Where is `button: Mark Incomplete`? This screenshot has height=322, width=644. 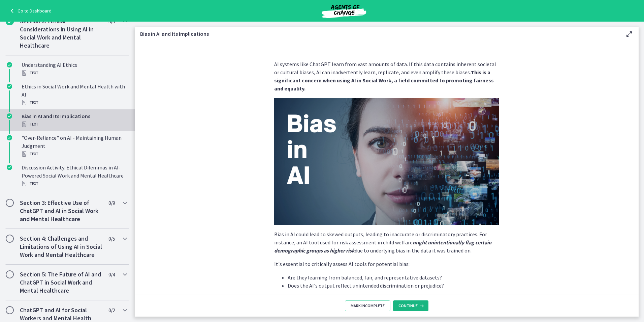 button: Mark Incomplete is located at coordinates (368, 306).